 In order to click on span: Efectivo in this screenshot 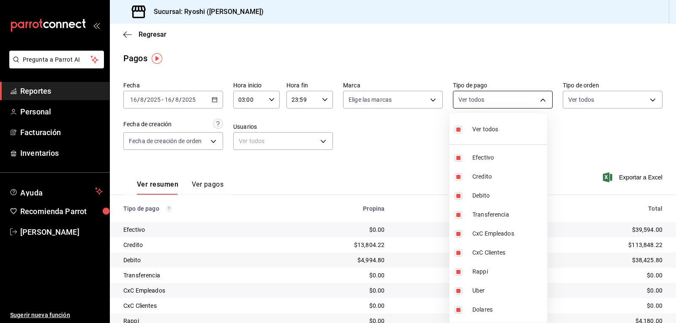, I will do `click(508, 158)`.